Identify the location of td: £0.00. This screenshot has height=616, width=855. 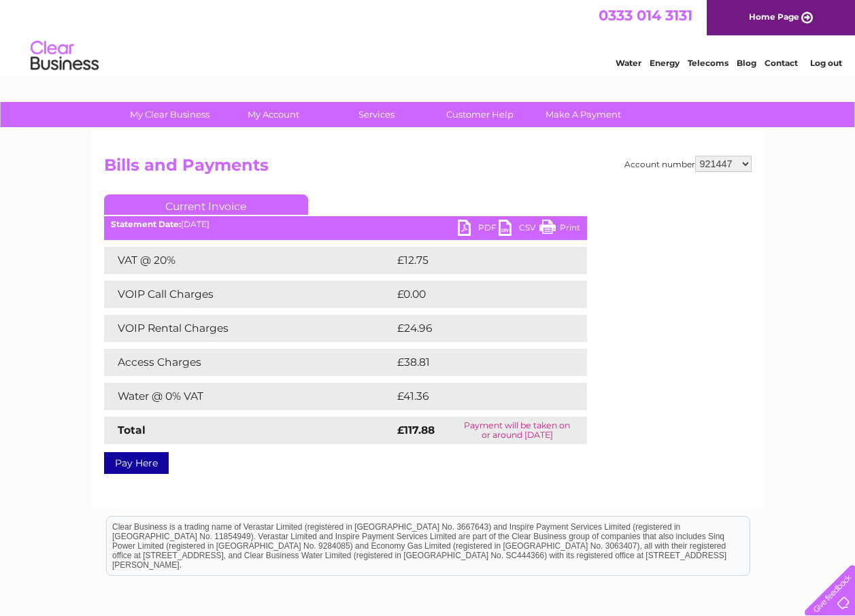
(474, 294).